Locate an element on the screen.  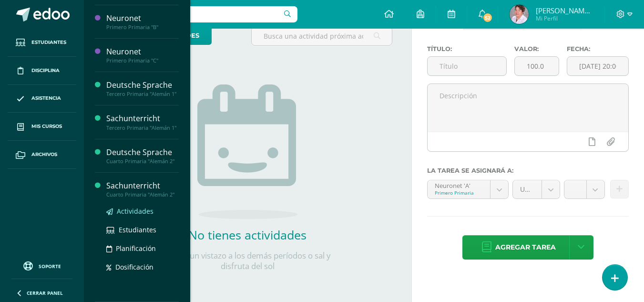
a: Examen is located at coordinates (494, 19).